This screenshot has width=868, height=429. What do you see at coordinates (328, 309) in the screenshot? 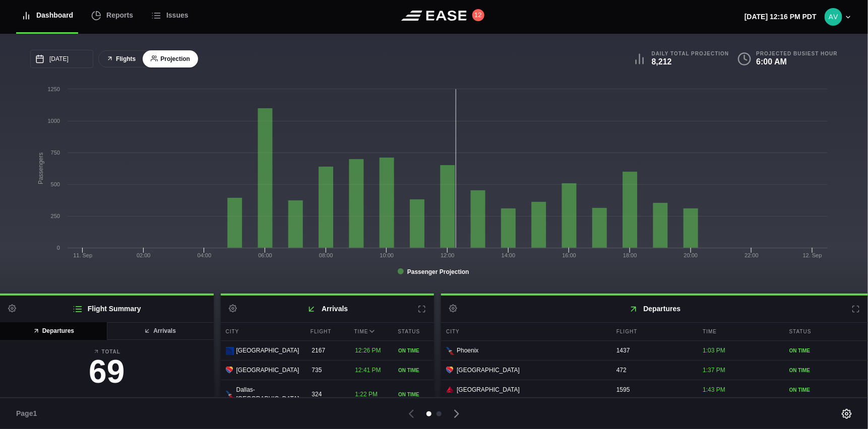
I see `h2: Arrivals` at bounding box center [328, 309].